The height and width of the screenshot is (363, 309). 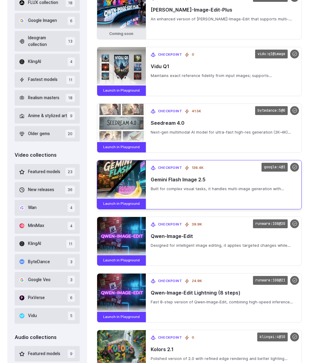 What do you see at coordinates (47, 21) in the screenshot?
I see `button: Google Imagen 6` at bounding box center [47, 21].